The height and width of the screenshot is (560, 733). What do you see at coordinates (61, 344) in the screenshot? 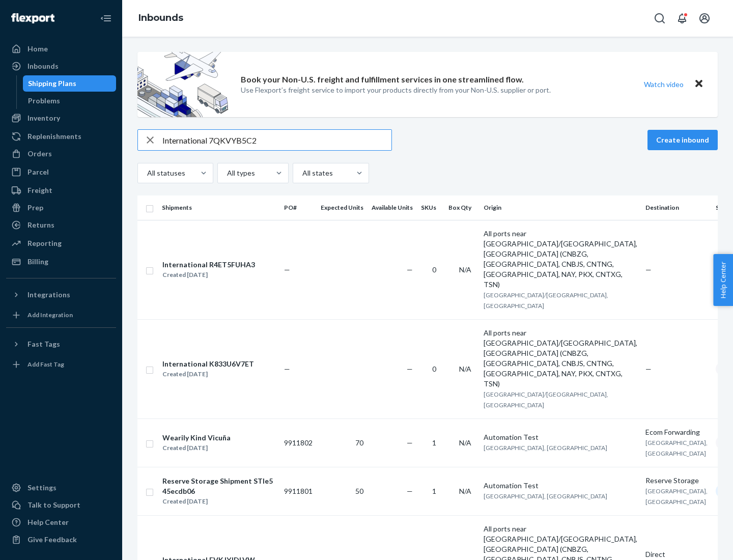
I see `button: Fast Tags` at bounding box center [61, 344].